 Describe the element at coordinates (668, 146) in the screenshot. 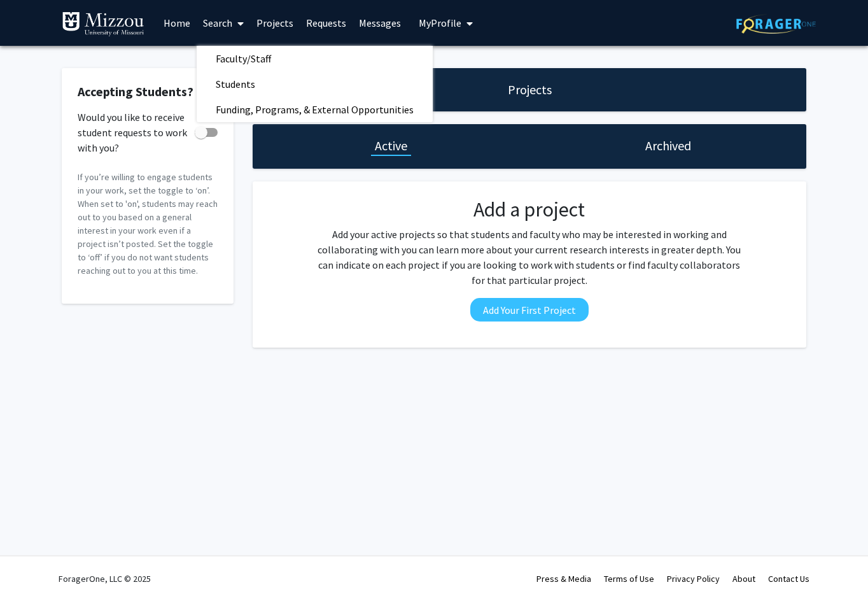

I see `h1: Archived` at that location.